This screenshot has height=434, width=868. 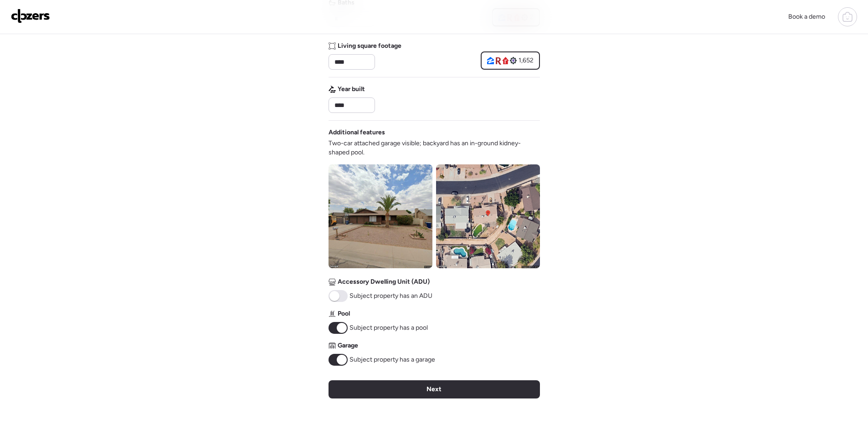 I want to click on span: Year built, so click(x=351, y=89).